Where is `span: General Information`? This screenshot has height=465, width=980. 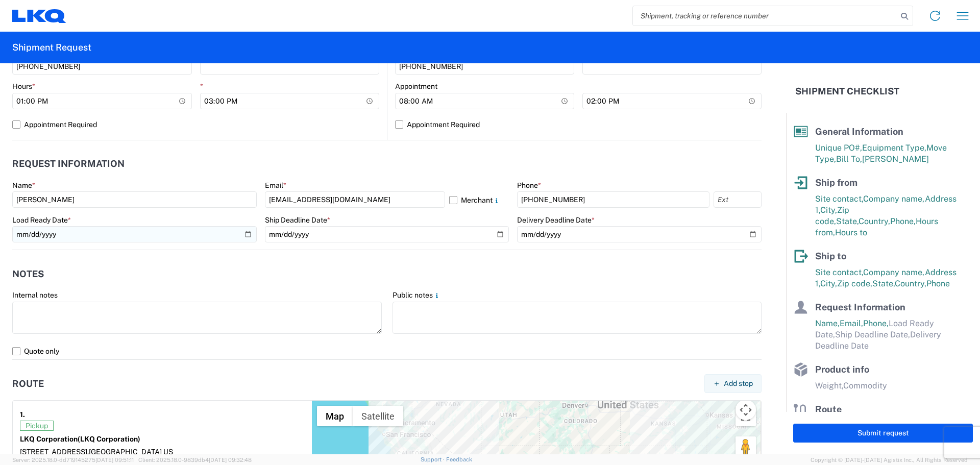 span: General Information is located at coordinates (859, 131).